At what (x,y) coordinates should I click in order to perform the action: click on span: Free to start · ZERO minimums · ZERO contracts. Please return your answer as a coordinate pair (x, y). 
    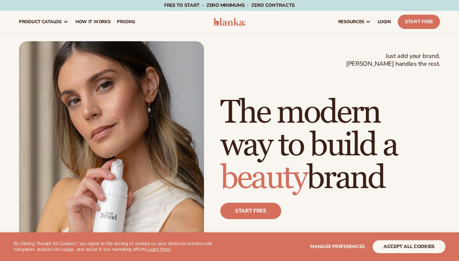
    Looking at the image, I should click on (230, 5).